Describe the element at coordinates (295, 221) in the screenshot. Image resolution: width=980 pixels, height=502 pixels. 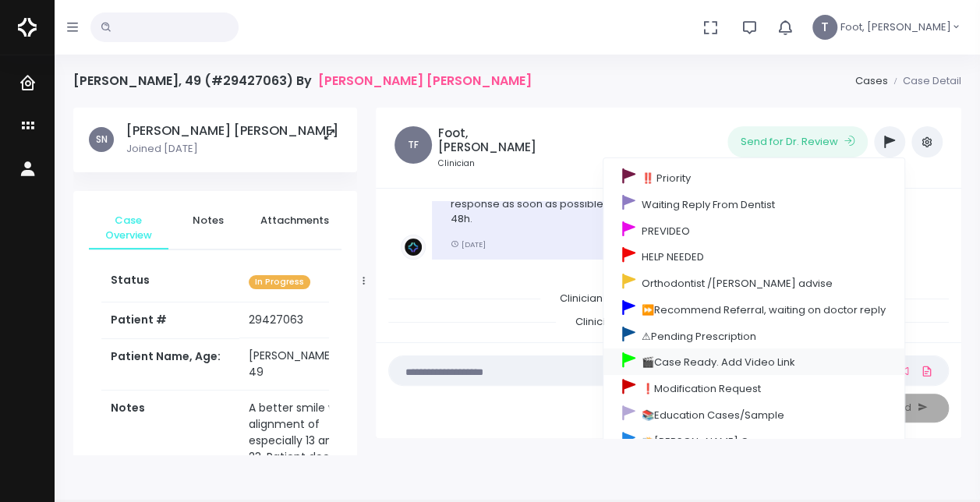
I see `span: Attachments` at that location.